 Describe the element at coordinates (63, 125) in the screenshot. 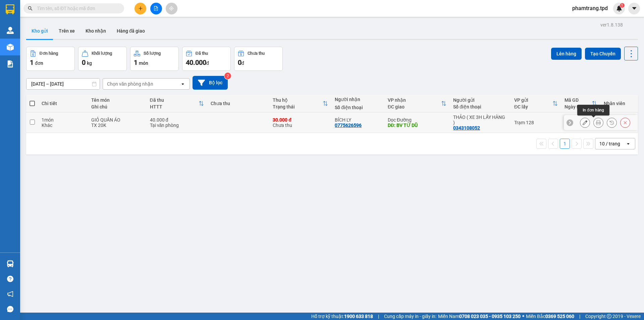

I see `div: Khác` at that location.